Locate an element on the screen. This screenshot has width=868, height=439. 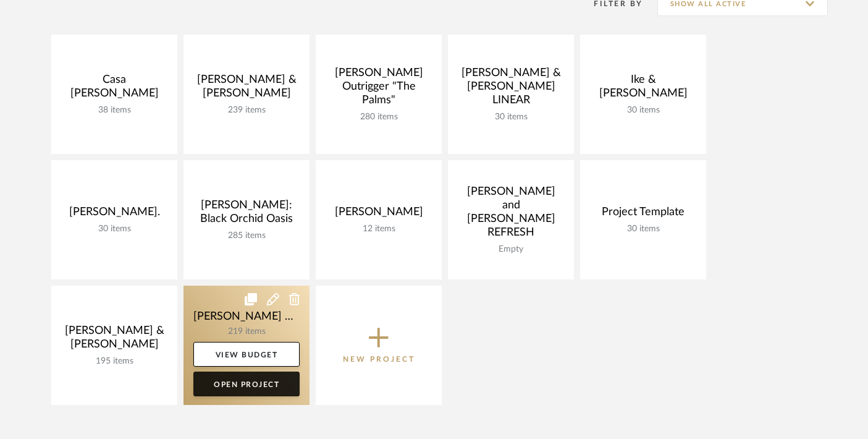
div: 285 items is located at coordinates (247, 236).